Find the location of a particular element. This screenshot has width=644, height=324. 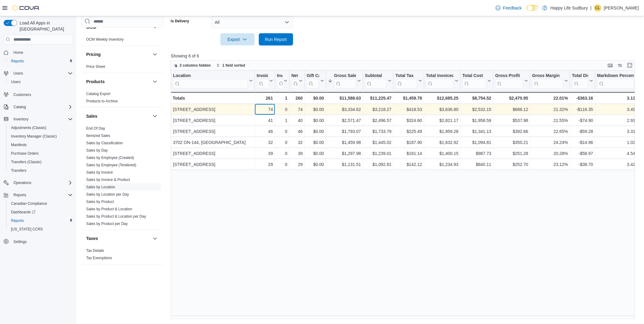

button: Reports is located at coordinates (41, 221).